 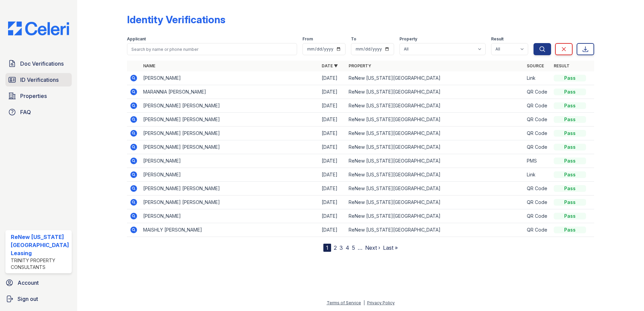 What do you see at coordinates (329, 65) in the screenshot?
I see `a: Date ▼` at bounding box center [329, 65].